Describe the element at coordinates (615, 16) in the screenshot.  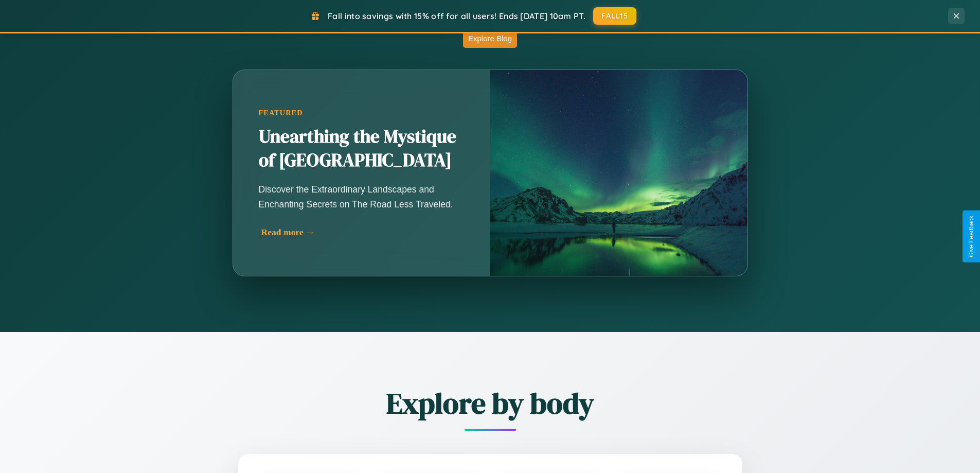
I see `button: FALL15` at that location.